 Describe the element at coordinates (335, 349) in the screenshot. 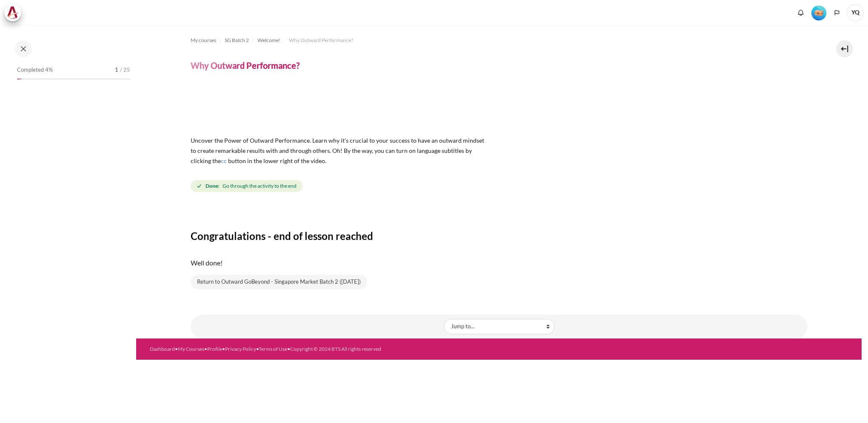

I see `a: Copyright © 2024 BTS All rights reserved` at that location.